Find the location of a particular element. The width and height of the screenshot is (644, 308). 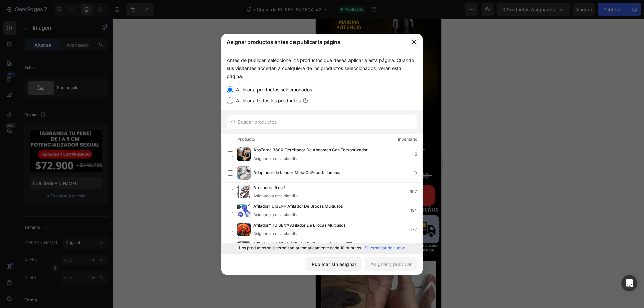

font: AfiladorHUISEN® Afilador De Brocas Multiusos is located at coordinates (298, 206).